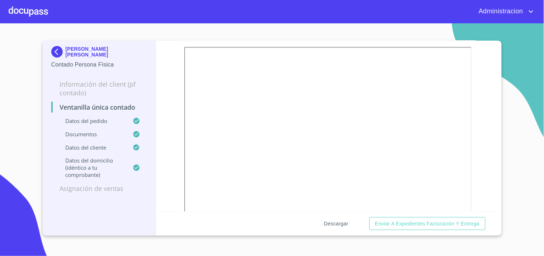 This screenshot has width=544, height=256. Describe the element at coordinates (428, 223) in the screenshot. I see `span: Enviar a Expedientes Facturación y Entrega` at that location.